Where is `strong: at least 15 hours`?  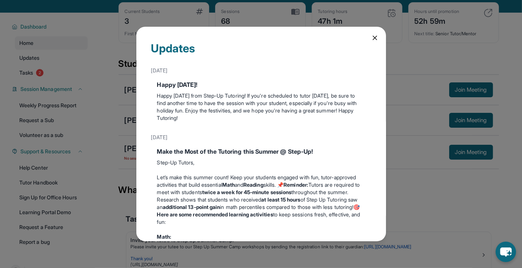 strong: at least 15 hours is located at coordinates (280, 199).